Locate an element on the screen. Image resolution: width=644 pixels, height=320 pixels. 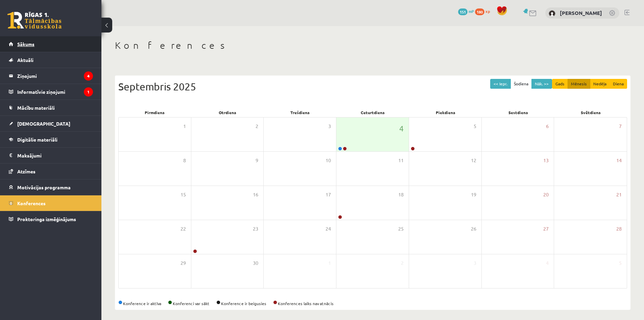
span: 16 is located at coordinates (256, 194).